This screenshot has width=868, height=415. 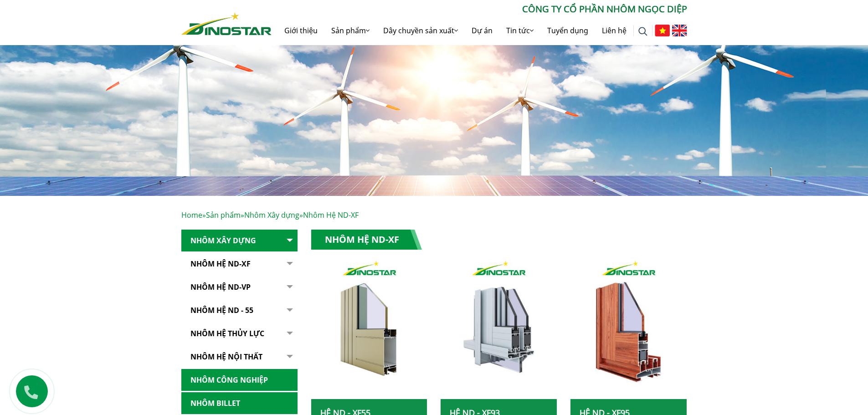 I want to click on a: Giới thiệu, so click(x=300, y=30).